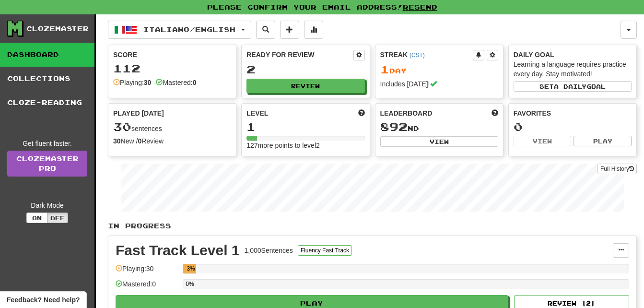 The width and height of the screenshot is (644, 308). What do you see at coordinates (257, 113) in the screenshot?
I see `span: Level` at bounding box center [257, 113].